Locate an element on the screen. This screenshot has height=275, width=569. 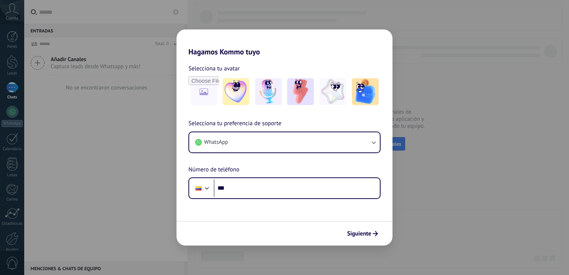
span: Selecciona tu preferencia de soporte is located at coordinates (235, 124).